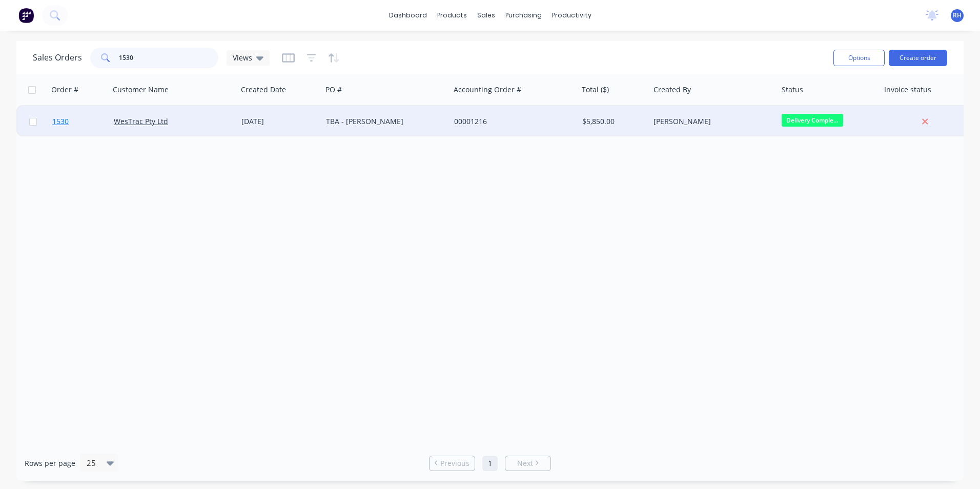 The width and height of the screenshot is (980, 489). I want to click on div: purchasing, so click(524, 15).